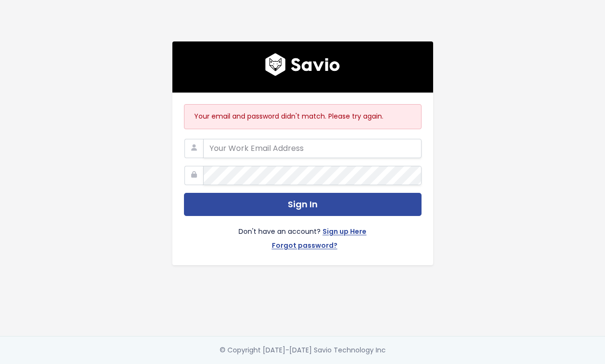 This screenshot has height=364, width=605. What do you see at coordinates (303, 204) in the screenshot?
I see `button: Sign In` at bounding box center [303, 204].